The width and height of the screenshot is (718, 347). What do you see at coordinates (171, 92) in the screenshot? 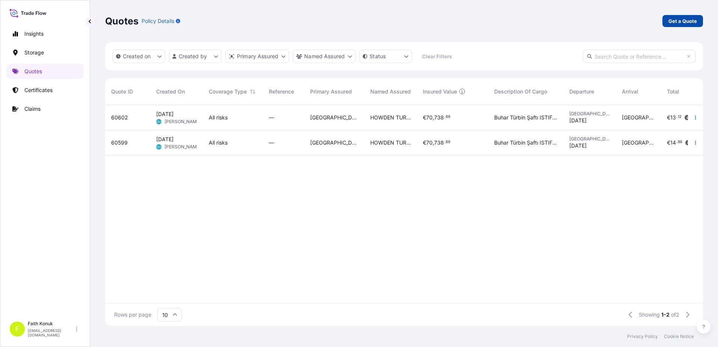
I see `span: Created On` at bounding box center [171, 92].